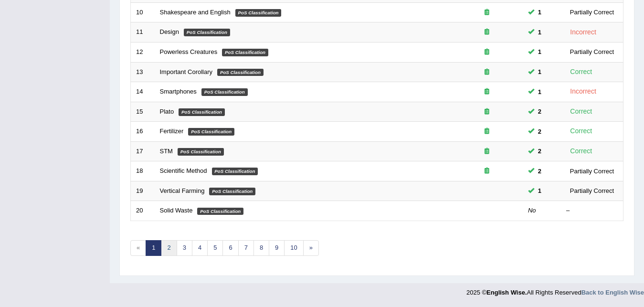 The width and height of the screenshot is (644, 307). Describe the element at coordinates (143, 112) in the screenshot. I see `td: 15` at that location.